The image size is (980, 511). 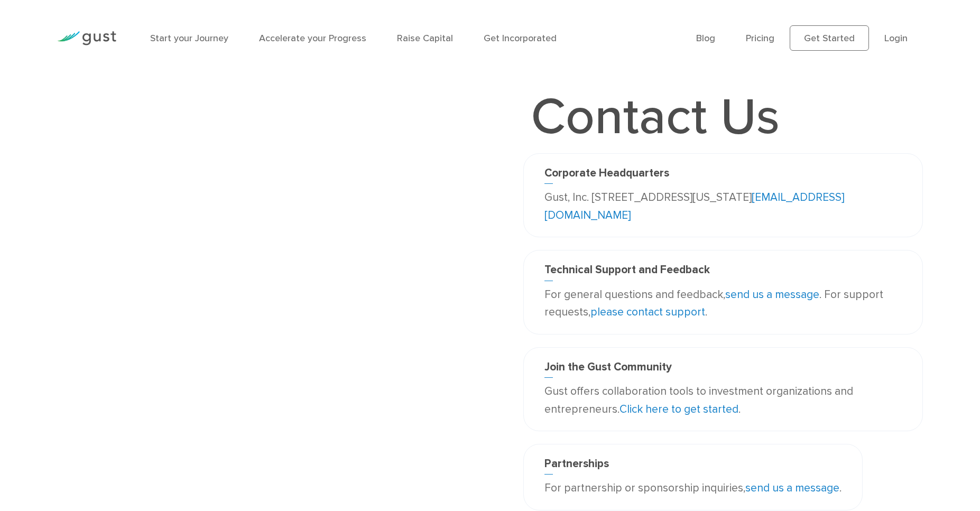 I want to click on h1: Contact Us, so click(x=655, y=117).